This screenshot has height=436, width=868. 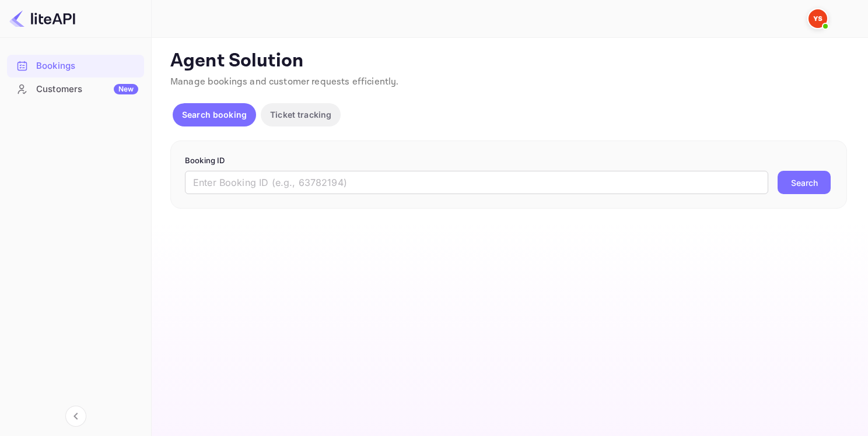 I want to click on p: Booking ID, so click(x=509, y=161).